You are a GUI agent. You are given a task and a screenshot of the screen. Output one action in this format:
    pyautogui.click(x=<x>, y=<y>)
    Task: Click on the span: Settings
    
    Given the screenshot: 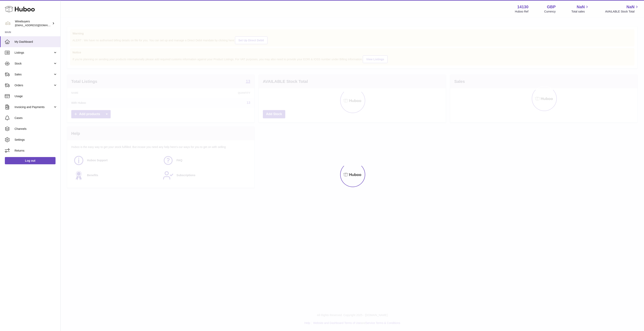 What is the action you would take?
    pyautogui.click(x=36, y=139)
    